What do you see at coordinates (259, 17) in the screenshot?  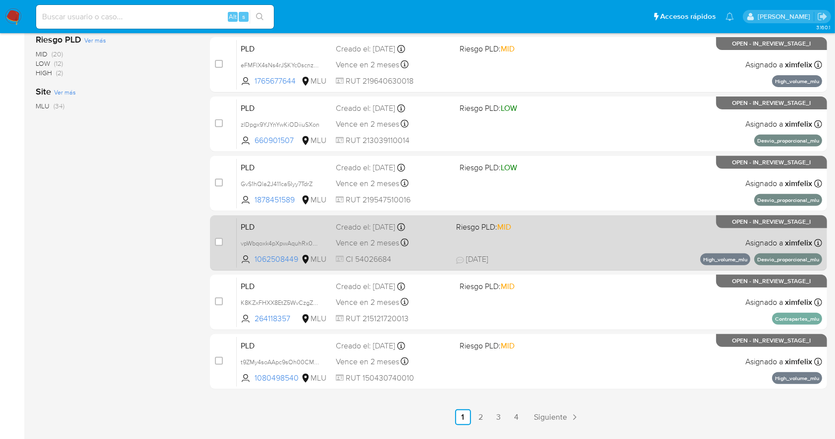 I see `button: search-icon` at bounding box center [259, 17].